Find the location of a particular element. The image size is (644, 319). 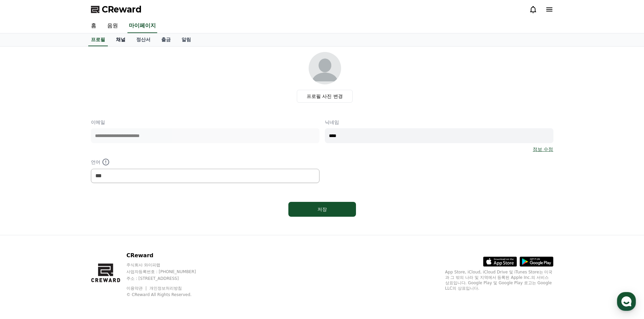

a: 채널 is located at coordinates (121, 40).